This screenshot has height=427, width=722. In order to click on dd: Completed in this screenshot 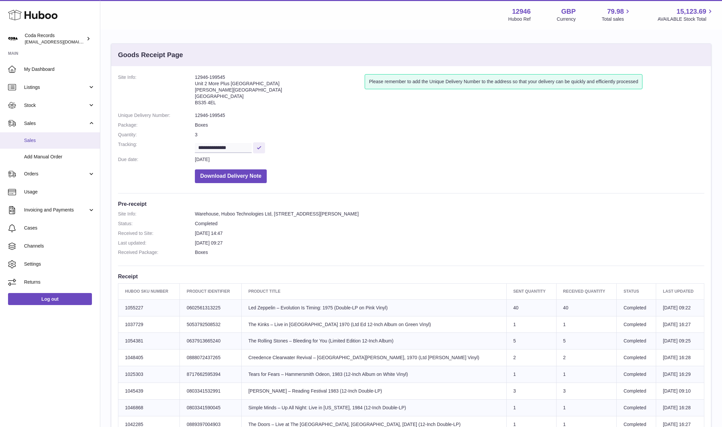, I will do `click(449, 224)`.